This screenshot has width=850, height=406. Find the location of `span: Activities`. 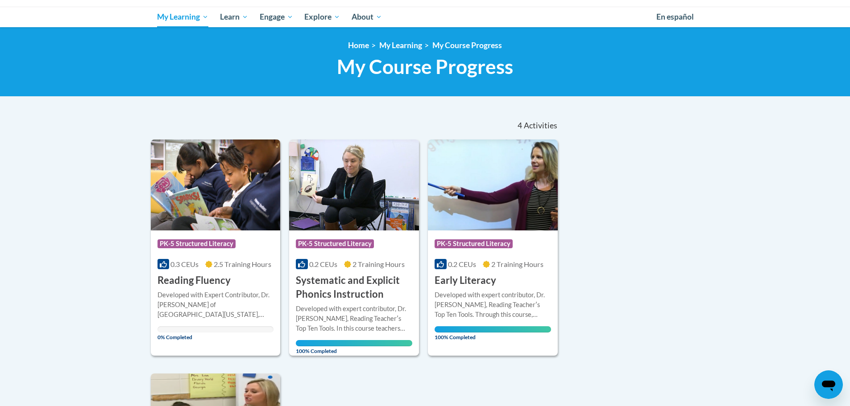

span: Activities is located at coordinates (540, 126).